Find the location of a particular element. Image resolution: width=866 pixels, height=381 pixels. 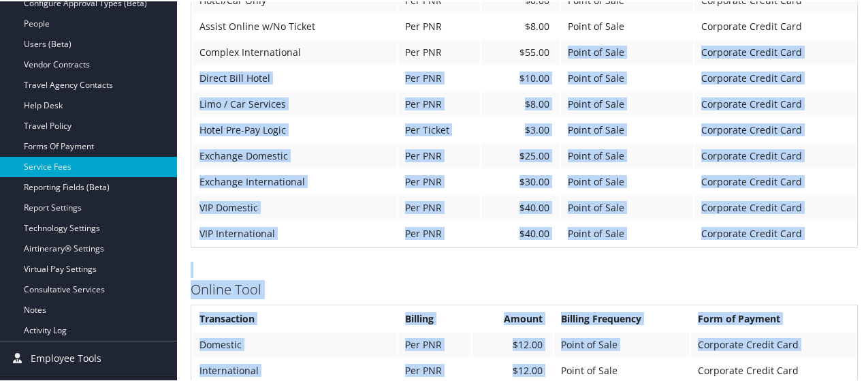

th: Billing is located at coordinates (434, 317).